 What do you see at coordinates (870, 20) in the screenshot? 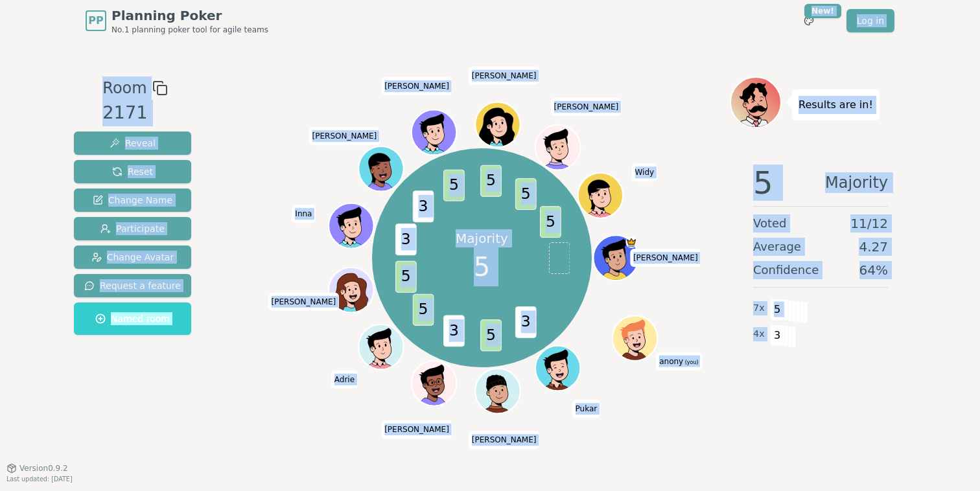
I see `a: Log in` at bounding box center [870, 20].